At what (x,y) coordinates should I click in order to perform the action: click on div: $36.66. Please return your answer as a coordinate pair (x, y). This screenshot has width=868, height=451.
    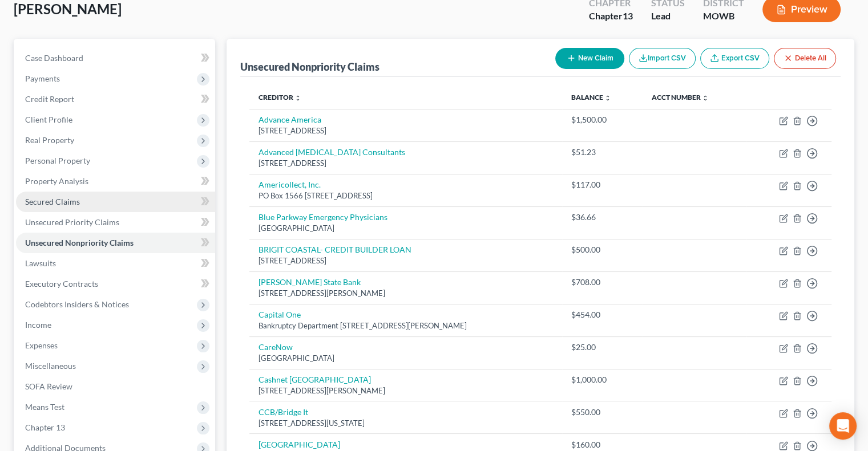
    Looking at the image, I should click on (602, 217).